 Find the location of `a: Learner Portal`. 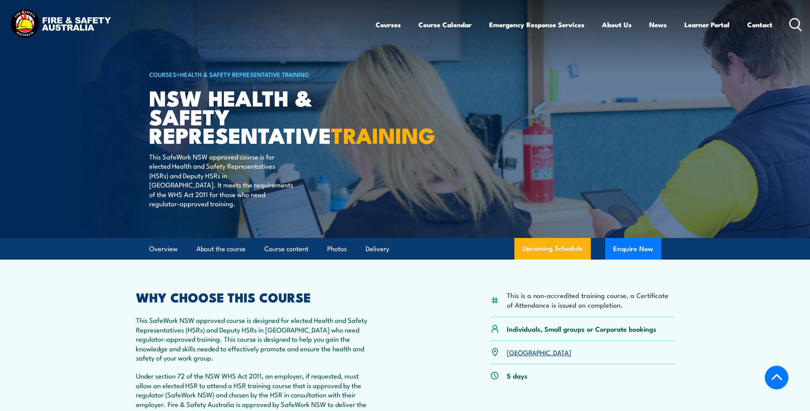

a: Learner Portal is located at coordinates (707, 24).